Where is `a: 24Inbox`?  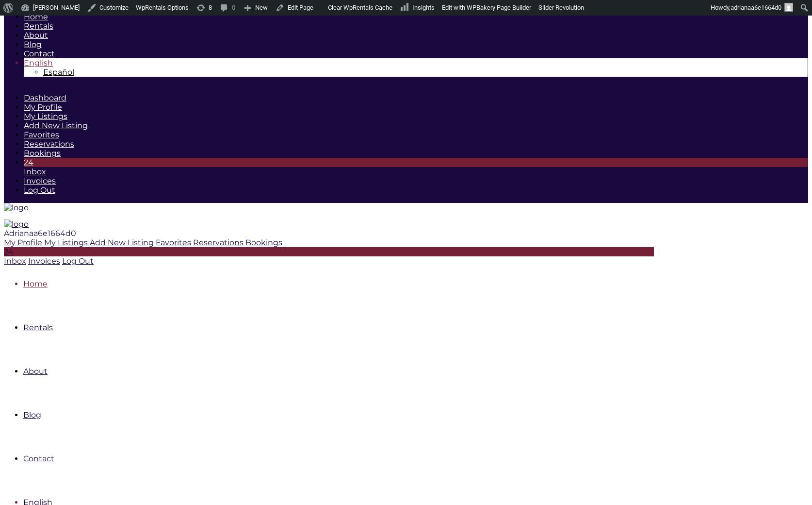 a: 24Inbox is located at coordinates (416, 167).